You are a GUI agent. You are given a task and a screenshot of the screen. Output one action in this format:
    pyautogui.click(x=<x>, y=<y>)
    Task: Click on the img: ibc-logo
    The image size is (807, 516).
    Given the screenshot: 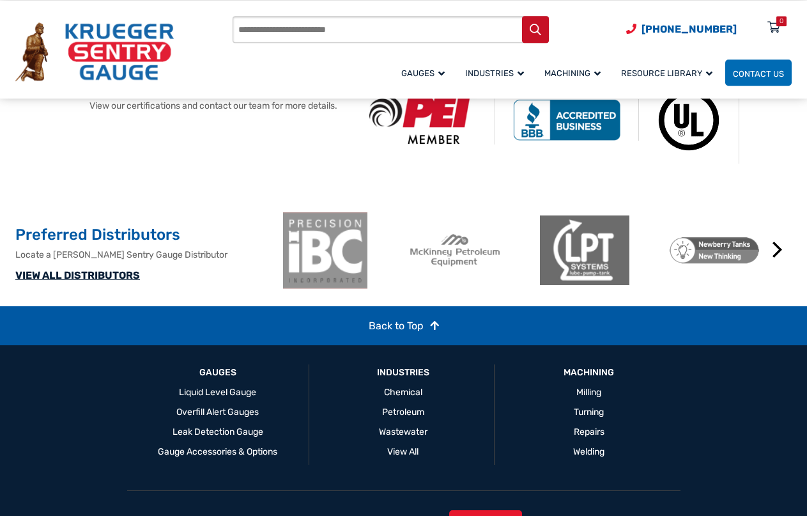 What is the action you would take?
    pyautogui.click(x=325, y=251)
    